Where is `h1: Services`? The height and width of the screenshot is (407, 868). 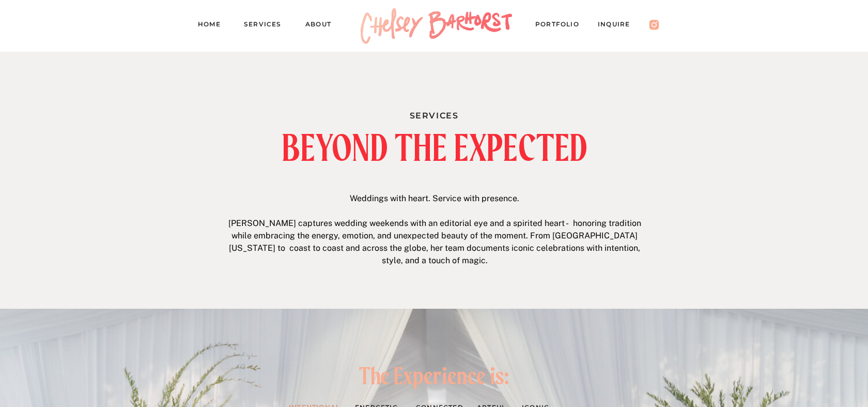 h1: Services is located at coordinates (434, 113).